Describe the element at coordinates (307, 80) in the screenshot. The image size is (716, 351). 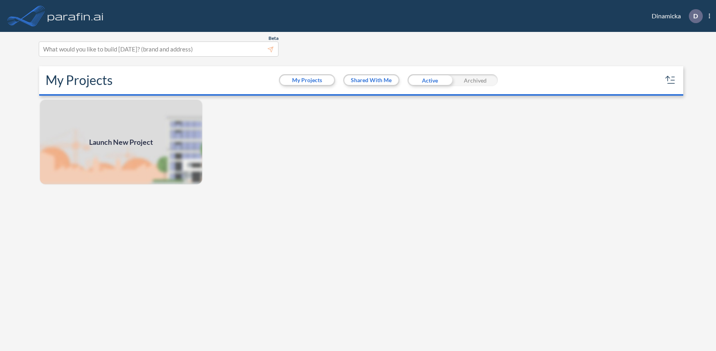
I see `button: My Projects` at that location.